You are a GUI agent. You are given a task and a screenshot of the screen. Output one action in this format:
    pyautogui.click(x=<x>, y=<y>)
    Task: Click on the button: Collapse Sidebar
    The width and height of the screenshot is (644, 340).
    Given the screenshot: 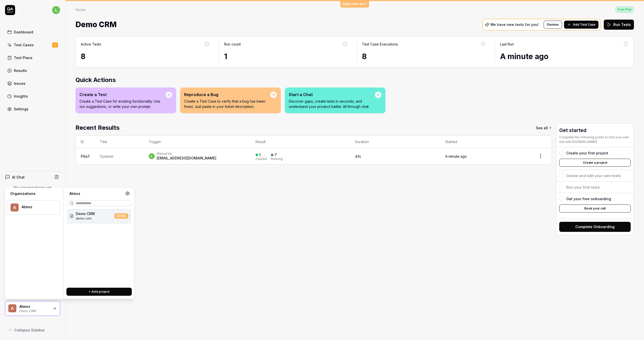 What is the action you would take?
    pyautogui.click(x=32, y=330)
    